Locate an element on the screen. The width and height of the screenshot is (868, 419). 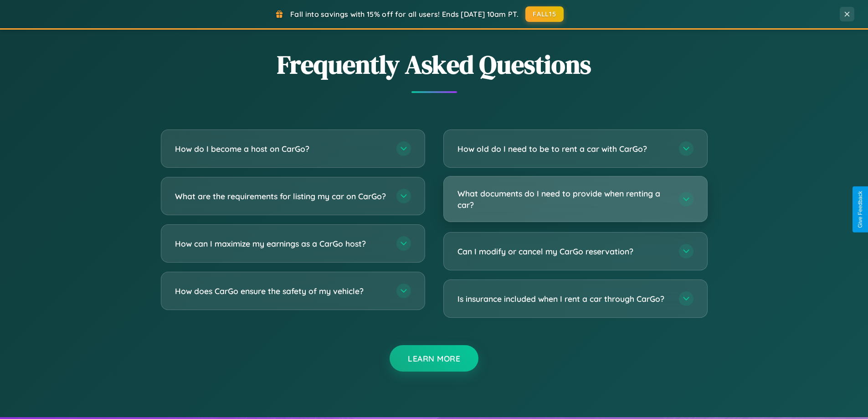
h3: How does CarGo ensure the safety of my vehicle? is located at coordinates (281, 291).